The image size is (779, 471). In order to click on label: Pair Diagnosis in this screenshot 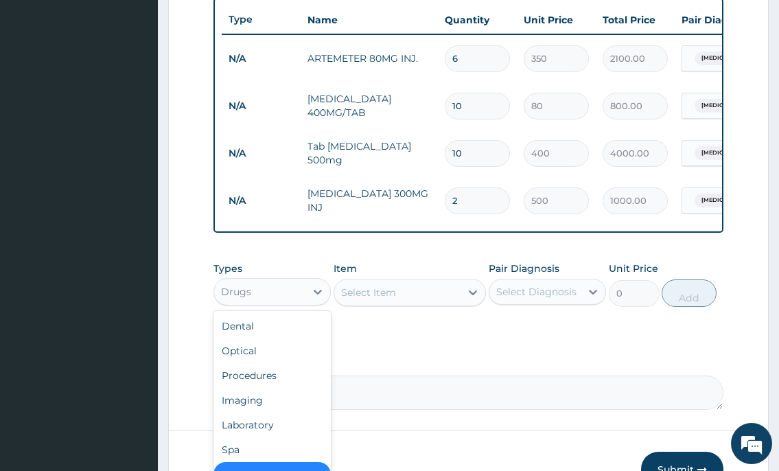, I will do `click(524, 269)`.